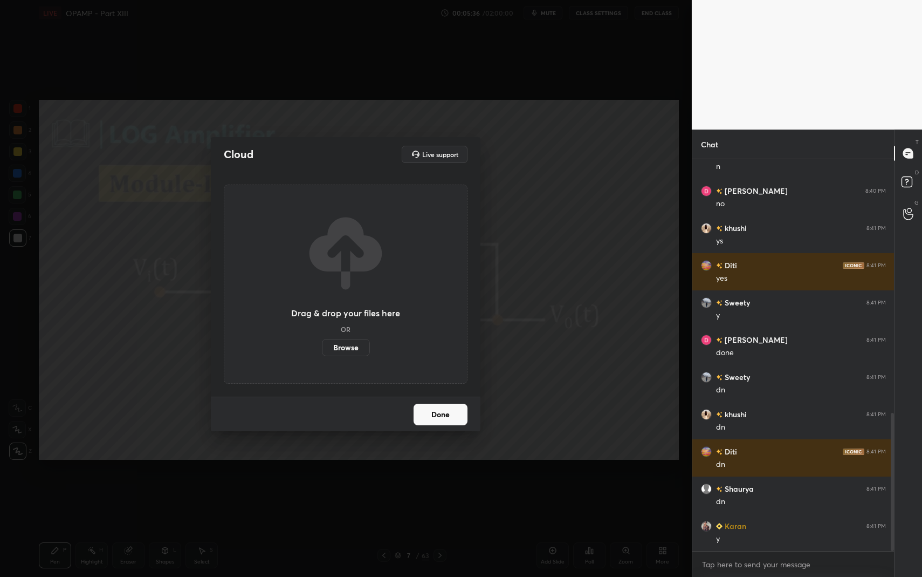 Image resolution: width=922 pixels, height=577 pixels. What do you see at coordinates (346, 313) in the screenshot?
I see `h3: Drag & drop your files here` at bounding box center [346, 313].